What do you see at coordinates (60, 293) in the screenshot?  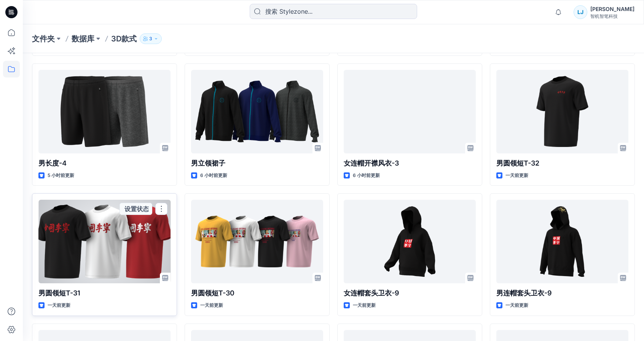 I see `font: 男圆领短T-31` at bounding box center [60, 293].